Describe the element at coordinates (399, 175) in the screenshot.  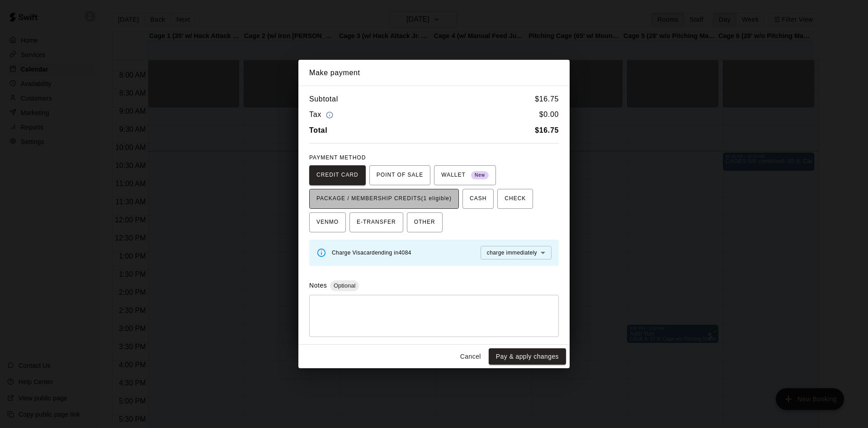
I see `span: POINT OF SALE` at that location.